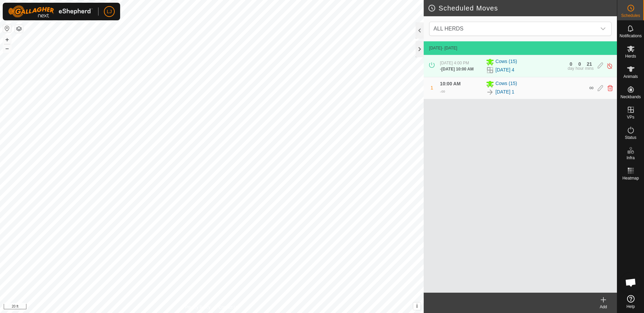 The image size is (644, 313). I want to click on div: dropdown trigger, so click(603, 29).